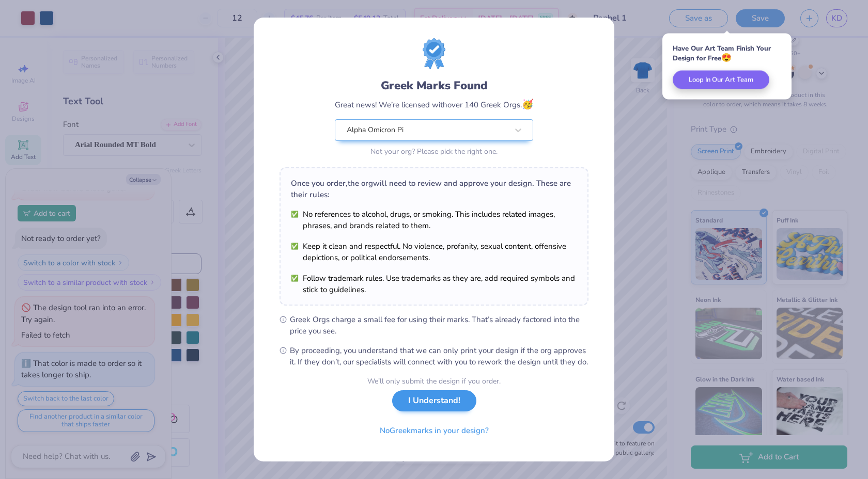  What do you see at coordinates (720, 80) in the screenshot?
I see `button: Loop In Our Art Team` at bounding box center [720, 80].